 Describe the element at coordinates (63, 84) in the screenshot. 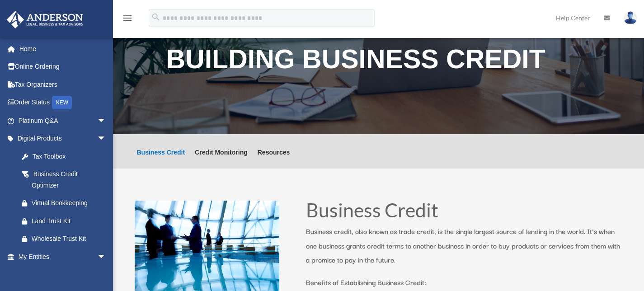

I see `a: Tax Organizers` at that location.